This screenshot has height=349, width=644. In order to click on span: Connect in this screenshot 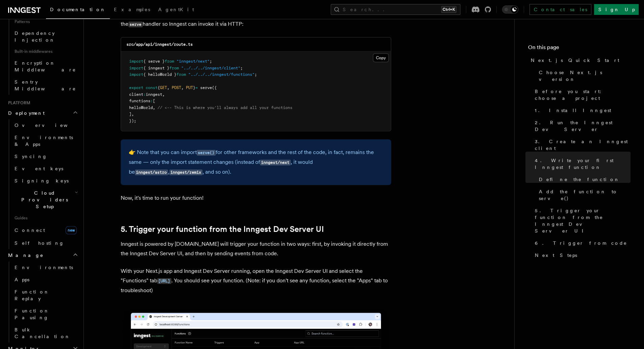, I will do `click(30, 230)`.